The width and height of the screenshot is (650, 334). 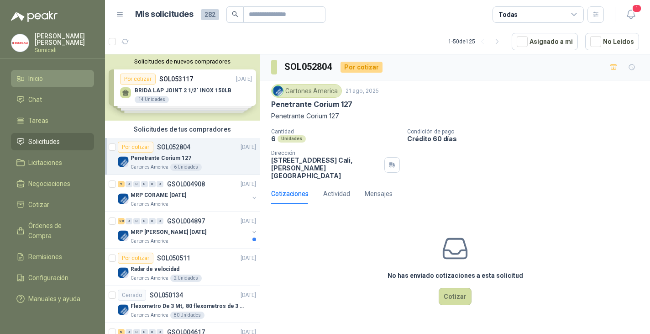 I want to click on div: Todas, so click(x=508, y=15).